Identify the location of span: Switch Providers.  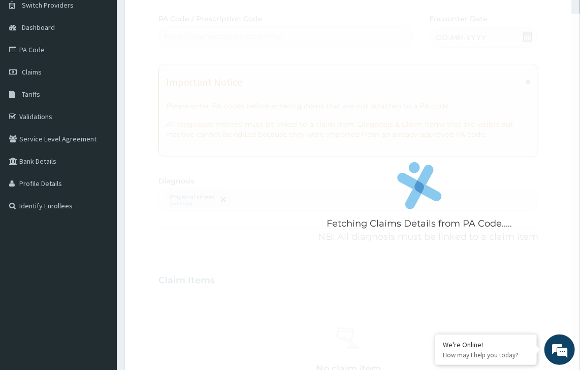
(48, 5).